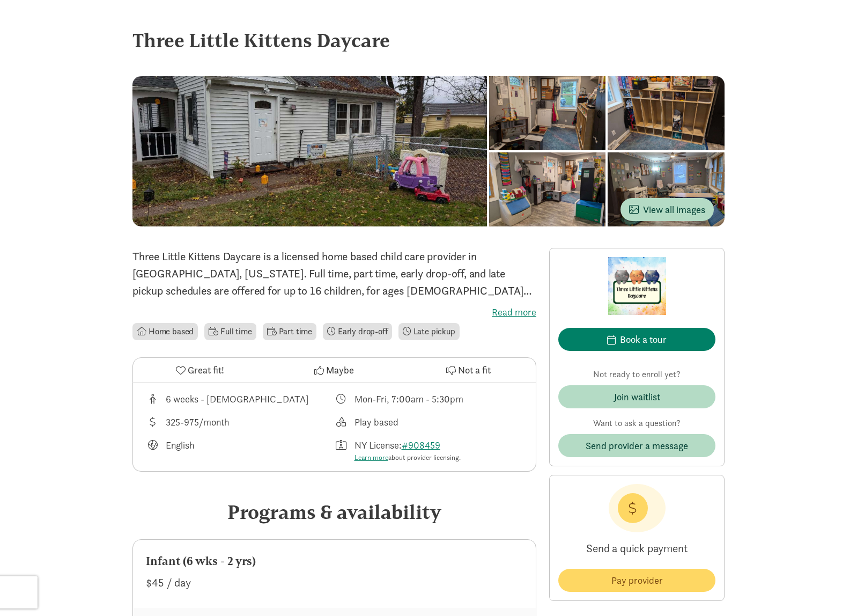 The width and height of the screenshot is (857, 616). Describe the element at coordinates (429, 398) in the screenshot. I see `div: Class schedule` at that location.